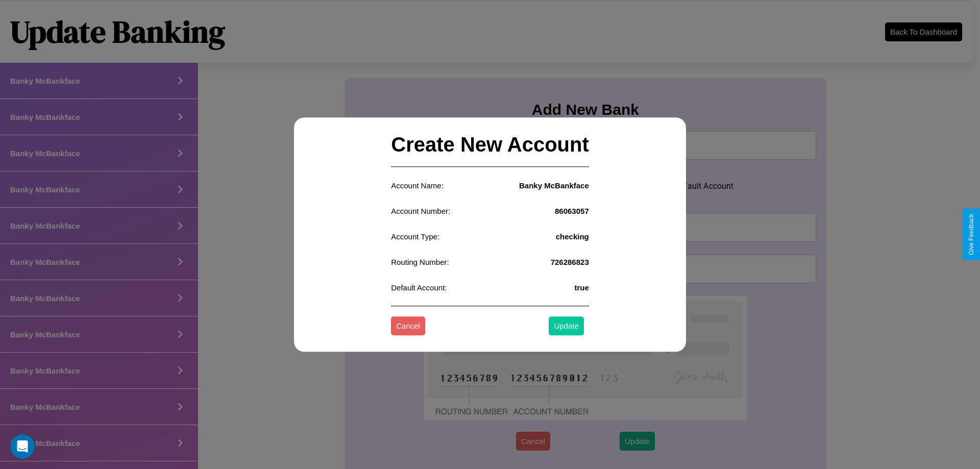 This screenshot has width=980, height=469. Describe the element at coordinates (569, 262) in the screenshot. I see `h4: 726286823` at that location.